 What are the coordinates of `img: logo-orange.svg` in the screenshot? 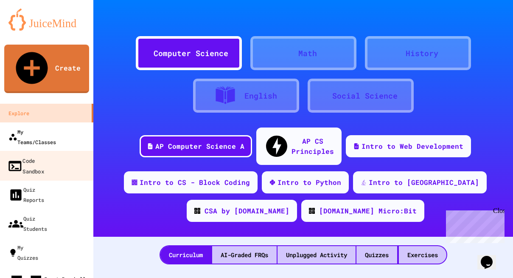 It's located at (47, 20).